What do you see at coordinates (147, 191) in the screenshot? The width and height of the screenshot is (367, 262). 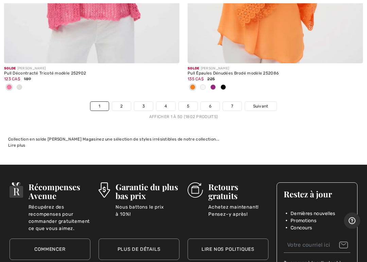 I see `h3: Garantie du plus bas prix` at bounding box center [147, 191].